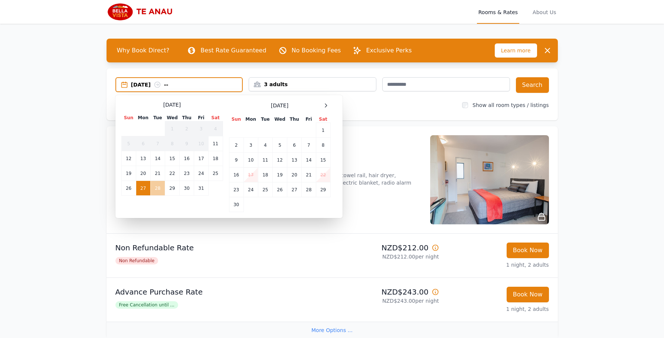 The image size is (664, 338). I want to click on span: Why Book Direct?, so click(143, 50).